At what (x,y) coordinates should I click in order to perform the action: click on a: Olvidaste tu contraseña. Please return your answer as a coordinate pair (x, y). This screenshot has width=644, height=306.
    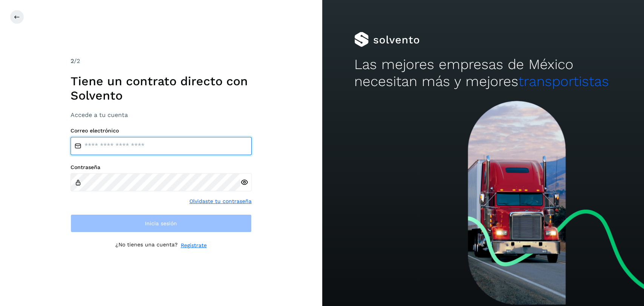
    Looking at the image, I should click on (220, 201).